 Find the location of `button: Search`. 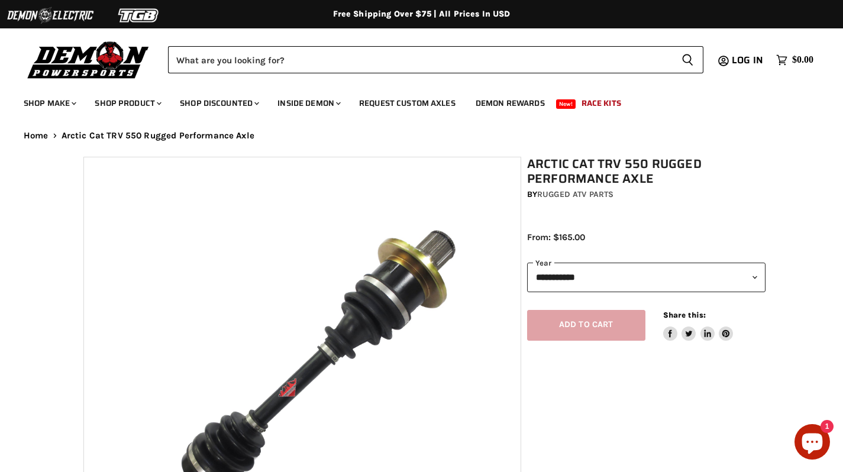

button: Search is located at coordinates (688, 60).